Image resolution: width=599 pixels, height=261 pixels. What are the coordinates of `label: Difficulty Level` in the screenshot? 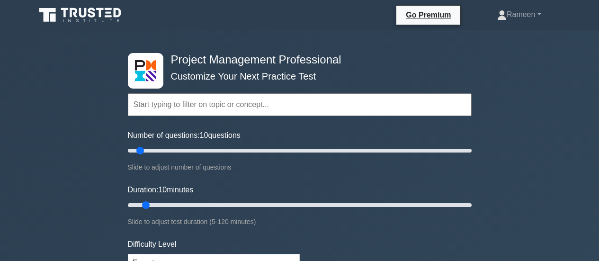 It's located at (152, 244).